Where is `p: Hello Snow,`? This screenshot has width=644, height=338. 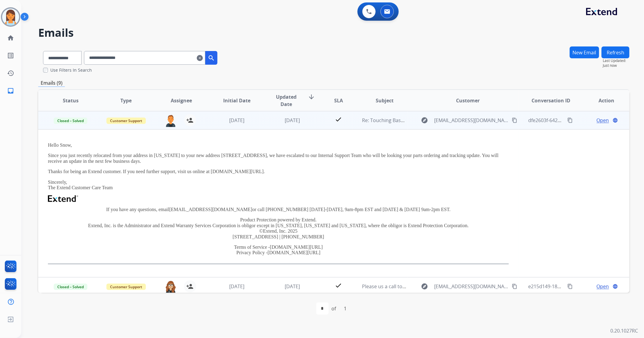
p: Hello Snow, is located at coordinates (278, 145).